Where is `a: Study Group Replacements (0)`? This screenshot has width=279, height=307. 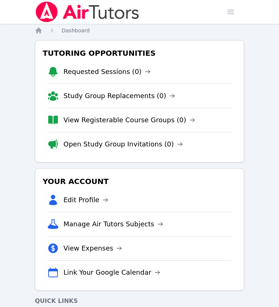
a: Study Group Replacements (0) is located at coordinates (119, 96).